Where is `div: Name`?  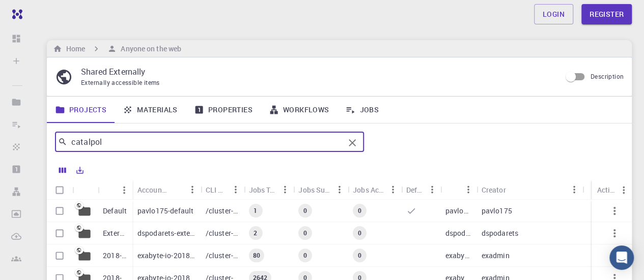 div: Name is located at coordinates (115, 190).